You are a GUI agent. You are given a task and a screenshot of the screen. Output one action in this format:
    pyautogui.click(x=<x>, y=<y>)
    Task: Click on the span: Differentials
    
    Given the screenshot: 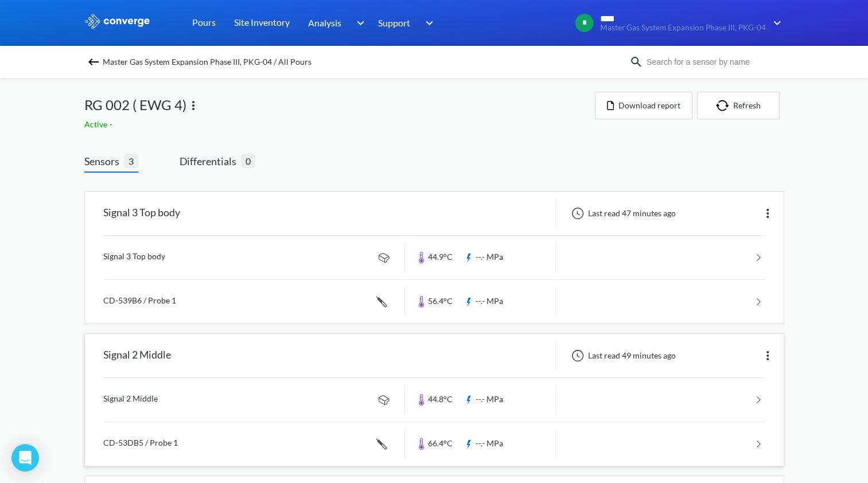 What is the action you would take?
    pyautogui.click(x=210, y=161)
    